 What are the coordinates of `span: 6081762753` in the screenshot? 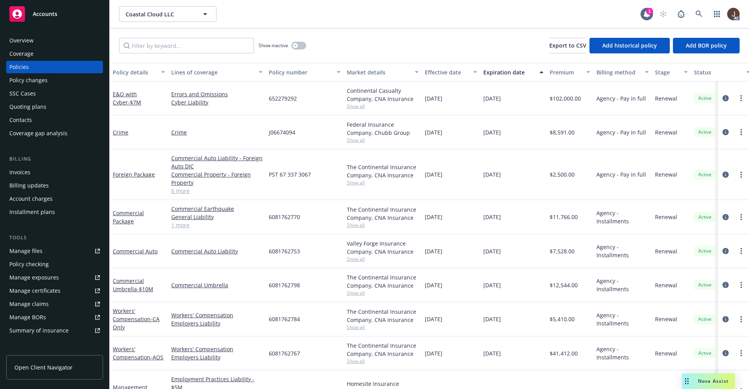 It's located at (284, 251).